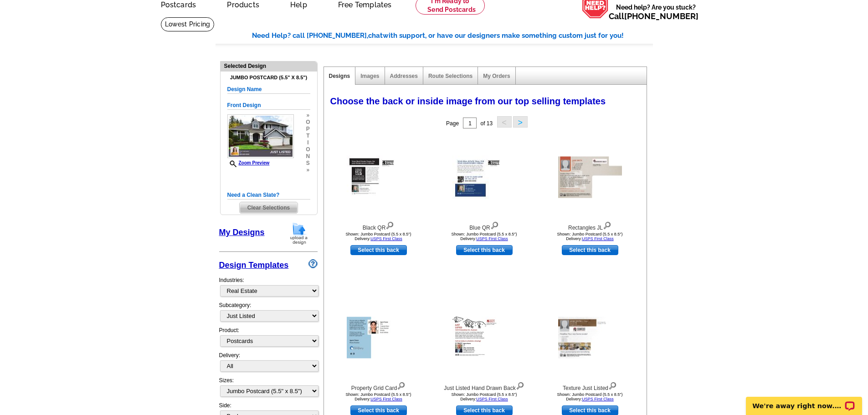 This screenshot has height=415, width=868. What do you see at coordinates (269, 66) in the screenshot?
I see `div: Selected Design` at bounding box center [269, 66].